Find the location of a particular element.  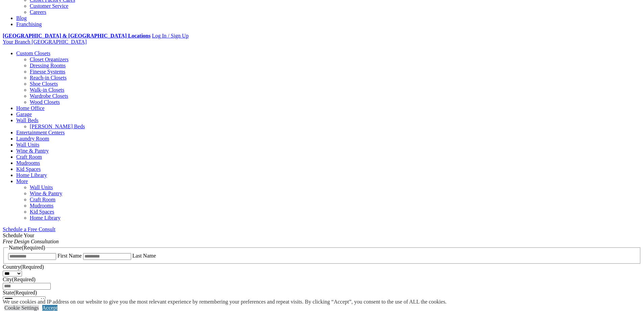

a: Blog is located at coordinates (22, 18).